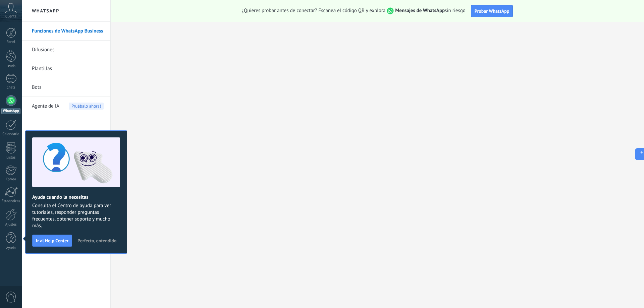  I want to click on a: Difusiones, so click(68, 50).